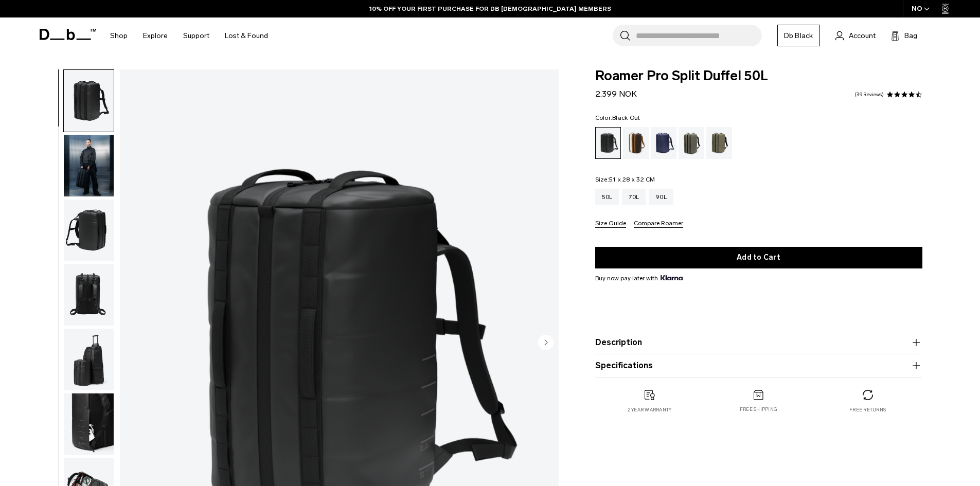  Describe the element at coordinates (607, 197) in the screenshot. I see `a: 50L` at that location.